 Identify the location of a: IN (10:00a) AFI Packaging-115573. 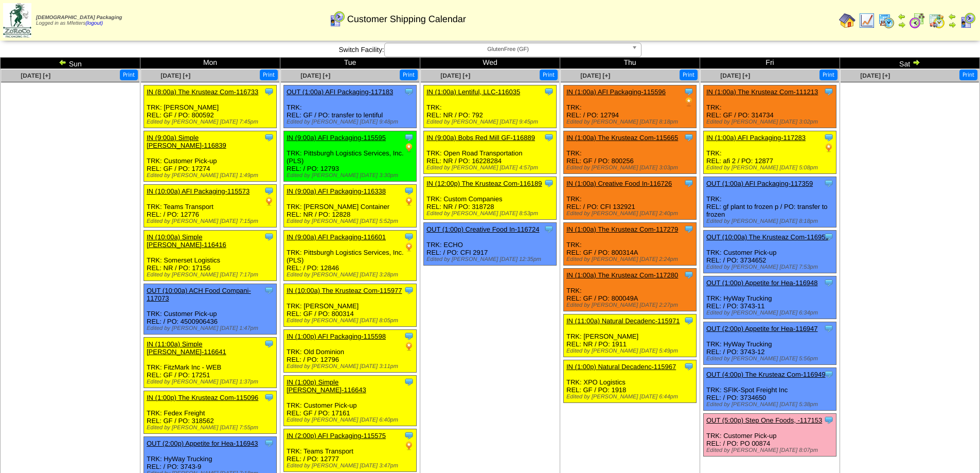
(198, 191).